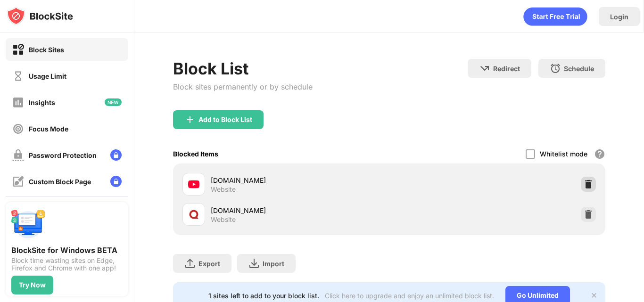 This screenshot has width=644, height=302. What do you see at coordinates (48, 76) in the screenshot?
I see `div: Usage Limit` at bounding box center [48, 76].